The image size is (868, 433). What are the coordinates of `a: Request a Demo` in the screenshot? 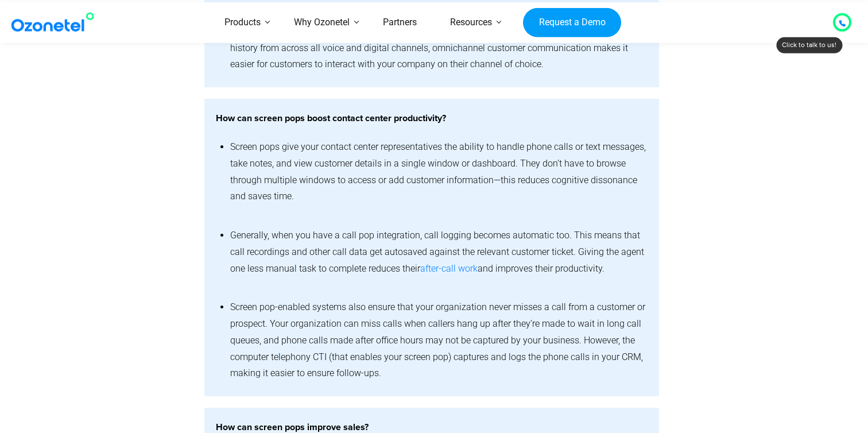 It's located at (572, 22).